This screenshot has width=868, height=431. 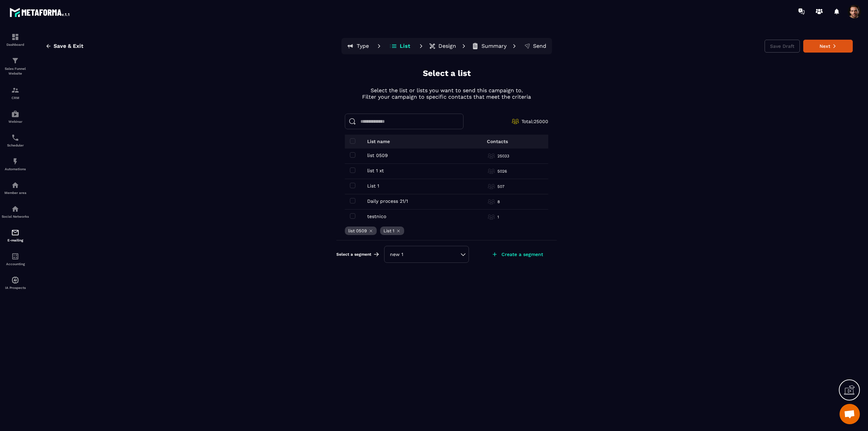 What do you see at coordinates (497, 141) in the screenshot?
I see `p: Contacts` at bounding box center [497, 141].